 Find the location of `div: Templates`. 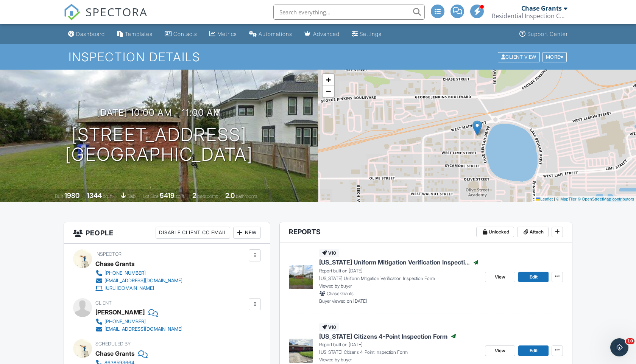

div: Templates is located at coordinates (139, 34).